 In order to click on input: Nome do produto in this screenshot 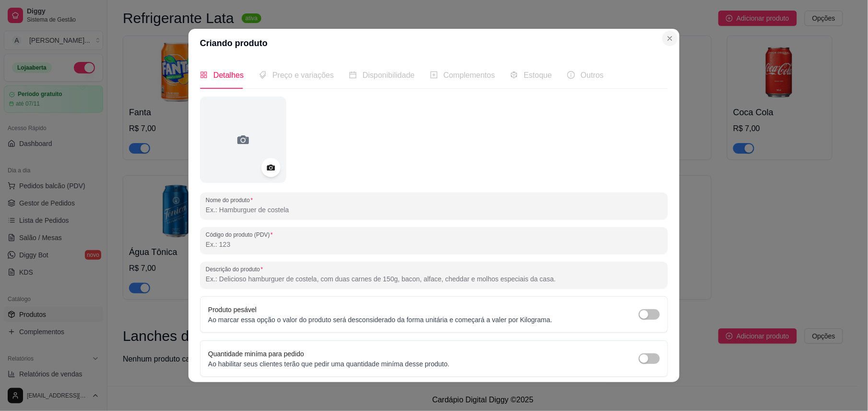, I will do `click(434, 210)`.